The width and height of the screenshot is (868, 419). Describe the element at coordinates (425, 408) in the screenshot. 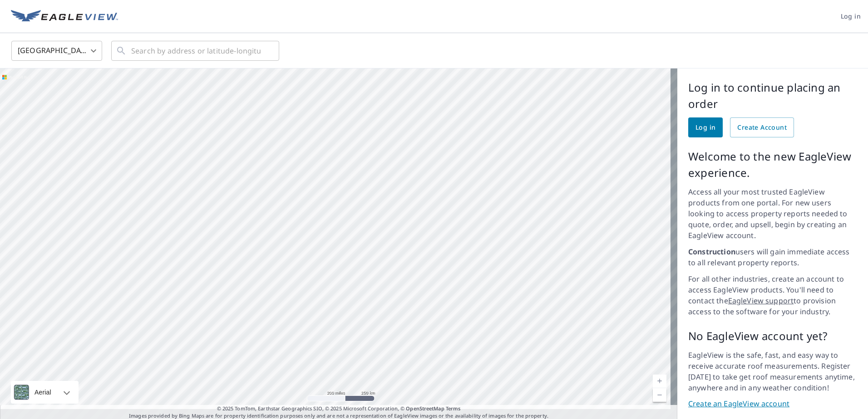

I see `a: OpenStreetMap` at that location.